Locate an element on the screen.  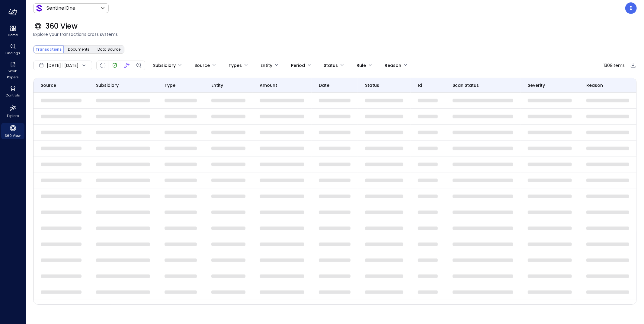
div: Controls is located at coordinates (12, 91).